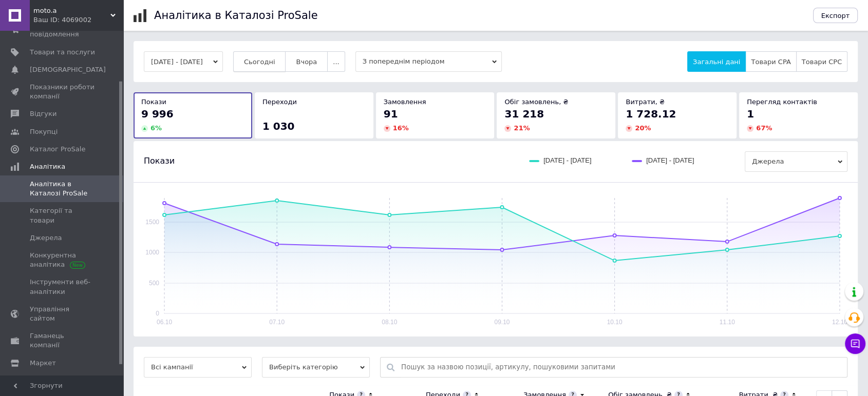 This screenshot has height=396, width=868. Describe the element at coordinates (651, 114) in the screenshot. I see `span: 1 728.12` at that location.